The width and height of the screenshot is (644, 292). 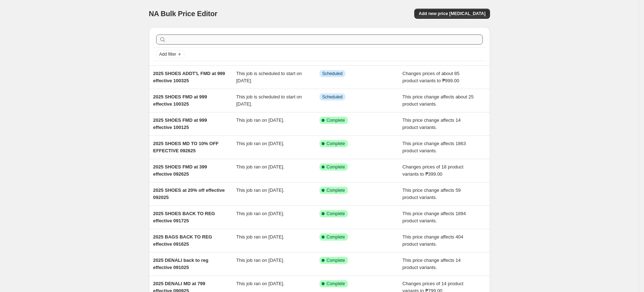 I want to click on span: This price change affects 1894 product variants., so click(x=434, y=217).